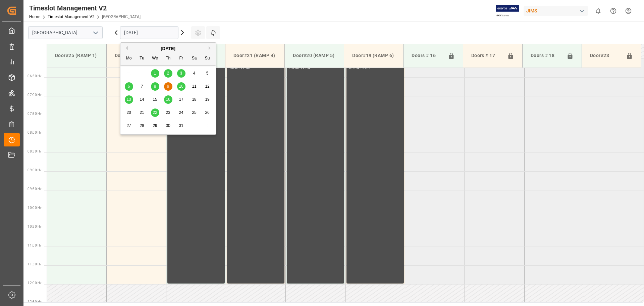 Image resolution: width=644 pixels, height=306 pixels. Describe the element at coordinates (207, 112) in the screenshot. I see `span: 26` at that location.